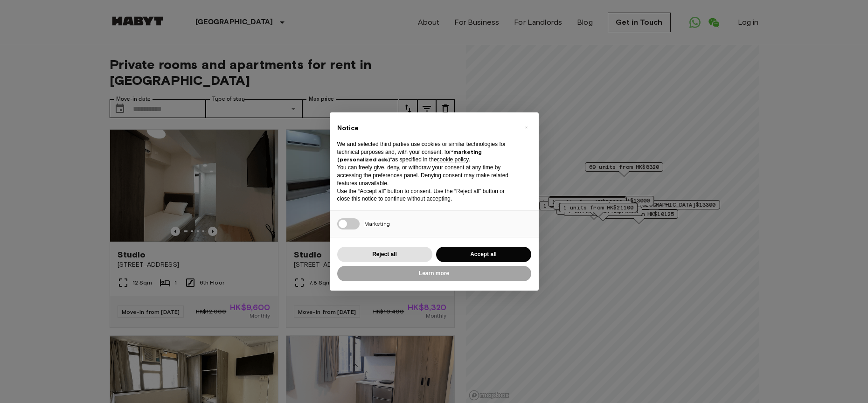 This screenshot has width=868, height=403. I want to click on button: Close this notice, so click(527, 127).